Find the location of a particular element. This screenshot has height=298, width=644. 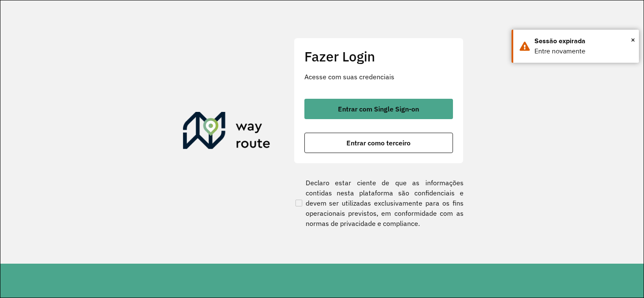

p: Acesse com suas credenciais is located at coordinates (379, 77).